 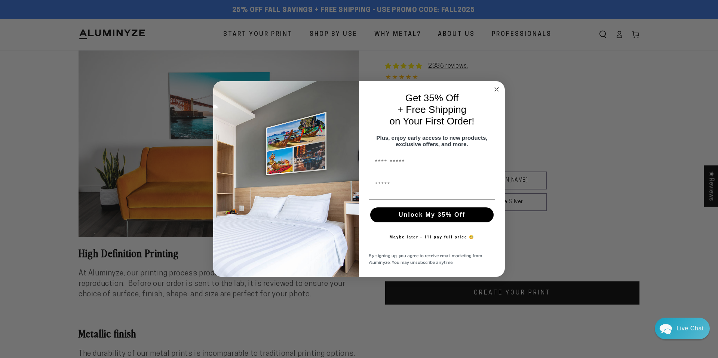 I want to click on button: Unlock My 35% Off, so click(x=432, y=215).